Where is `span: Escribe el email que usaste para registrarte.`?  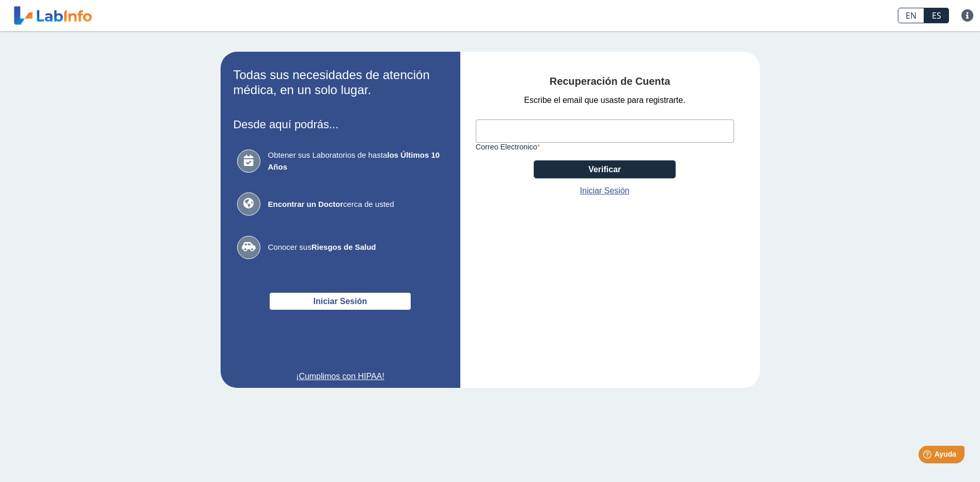 span: Escribe el email que usaste para registrarte. is located at coordinates (605, 100).